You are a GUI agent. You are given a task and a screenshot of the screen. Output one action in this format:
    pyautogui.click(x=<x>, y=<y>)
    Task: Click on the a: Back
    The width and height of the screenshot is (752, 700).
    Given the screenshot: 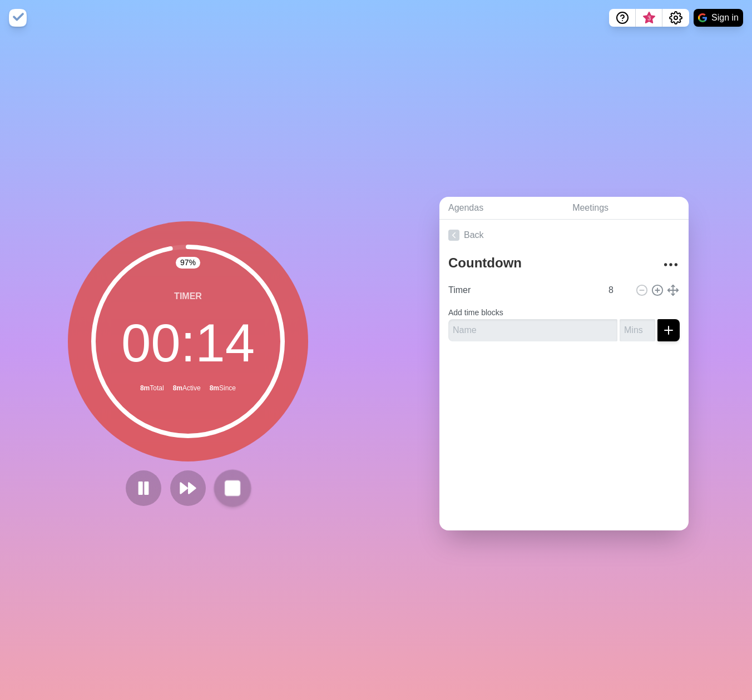 What is the action you would take?
    pyautogui.click(x=564, y=236)
    